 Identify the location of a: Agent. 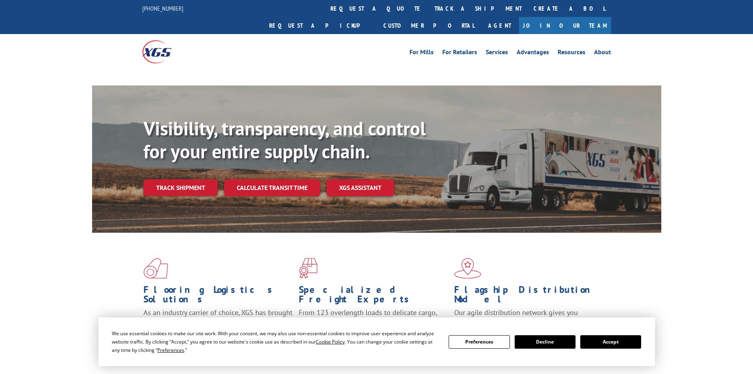
(500, 25).